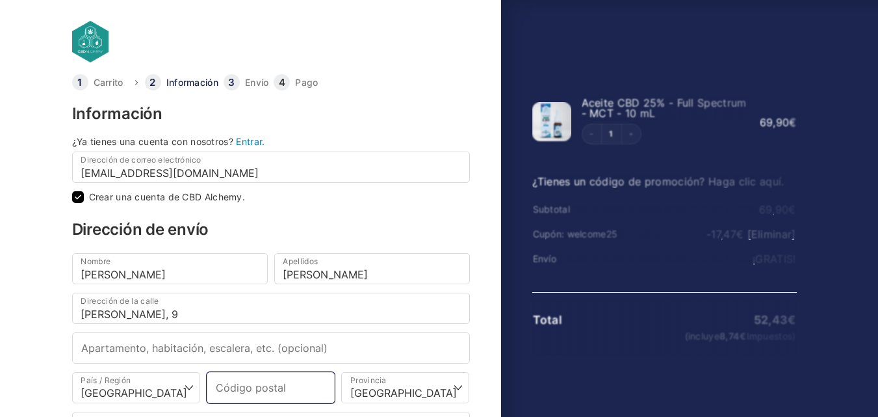  Describe the element at coordinates (271, 229) in the screenshot. I see `h3: Dirección de envío` at that location.